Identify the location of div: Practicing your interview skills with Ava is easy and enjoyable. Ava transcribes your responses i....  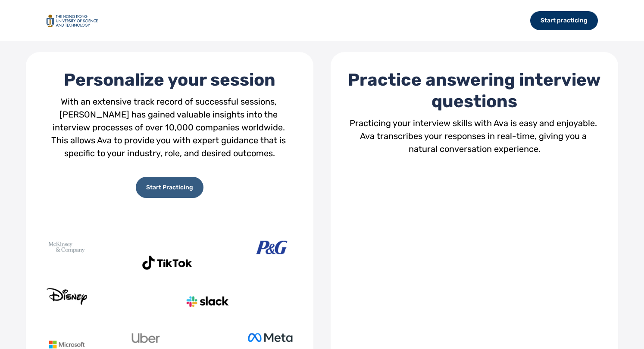
(474, 136).